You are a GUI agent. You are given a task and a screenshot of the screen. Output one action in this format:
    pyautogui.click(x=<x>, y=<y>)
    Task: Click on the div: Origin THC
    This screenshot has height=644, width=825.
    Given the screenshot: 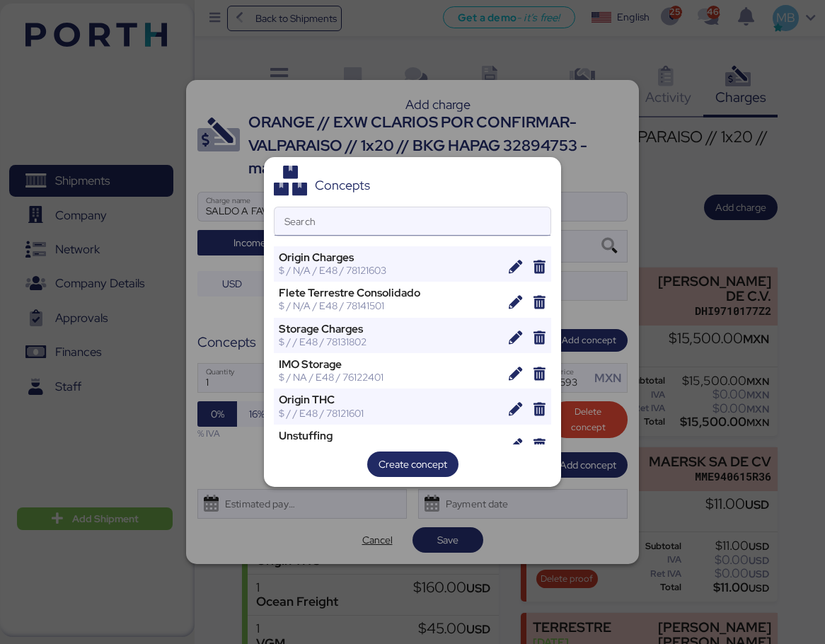 What is the action you would take?
    pyautogui.click(x=389, y=400)
    